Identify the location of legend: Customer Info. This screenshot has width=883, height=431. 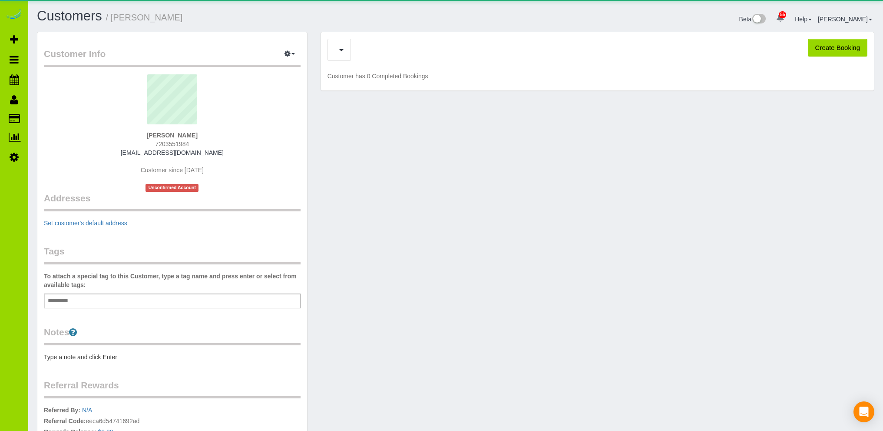
(172, 57).